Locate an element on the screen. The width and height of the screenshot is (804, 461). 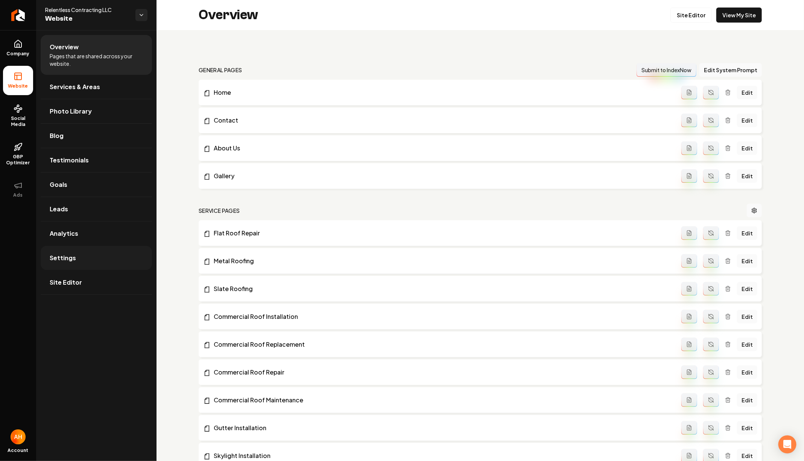
button: Submit to IndexNow is located at coordinates (666, 70).